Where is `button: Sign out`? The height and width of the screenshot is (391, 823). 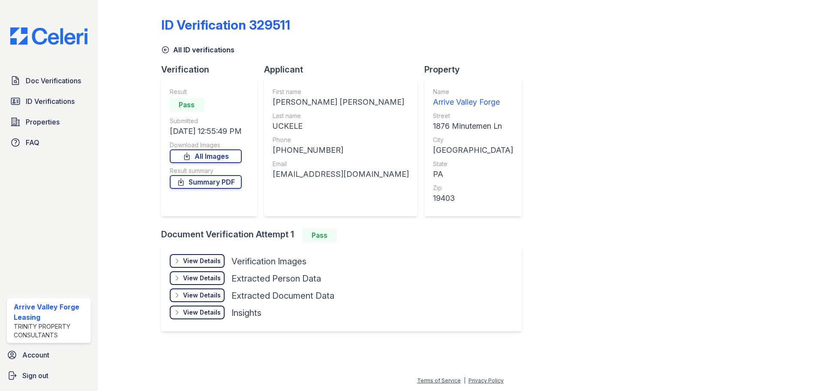
button: Sign out is located at coordinates (49, 375).